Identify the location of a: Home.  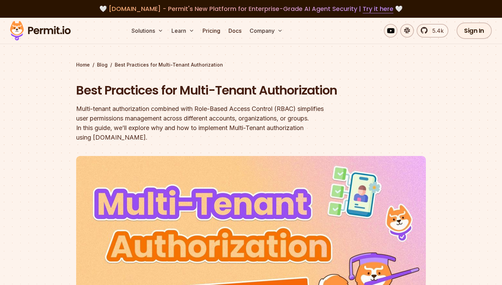
(83, 65).